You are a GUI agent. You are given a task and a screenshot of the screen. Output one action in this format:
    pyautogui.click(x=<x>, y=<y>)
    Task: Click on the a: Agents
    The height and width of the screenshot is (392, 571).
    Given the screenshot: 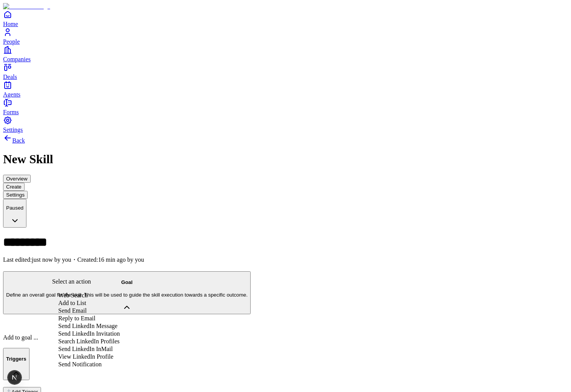 What is the action you would take?
    pyautogui.click(x=286, y=88)
    